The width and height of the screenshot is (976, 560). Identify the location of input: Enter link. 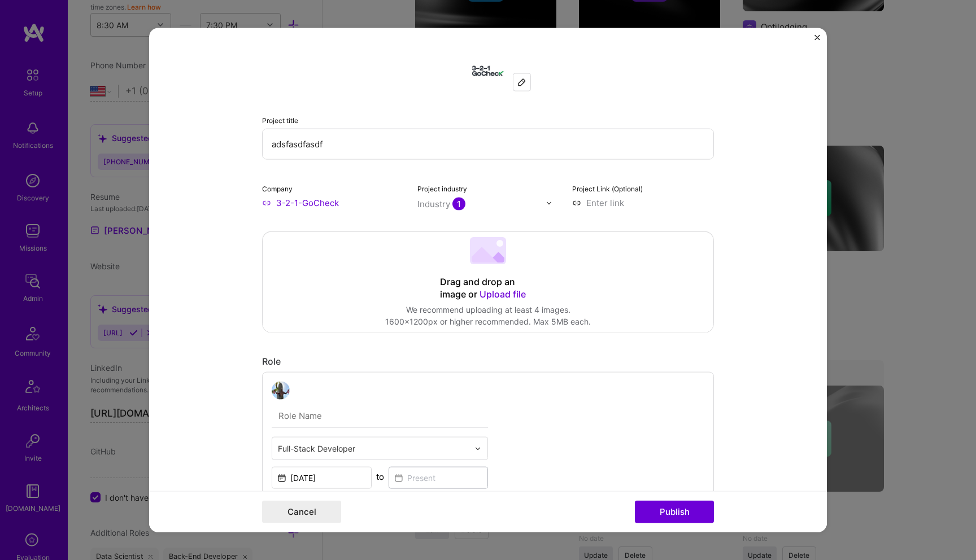
(643, 202).